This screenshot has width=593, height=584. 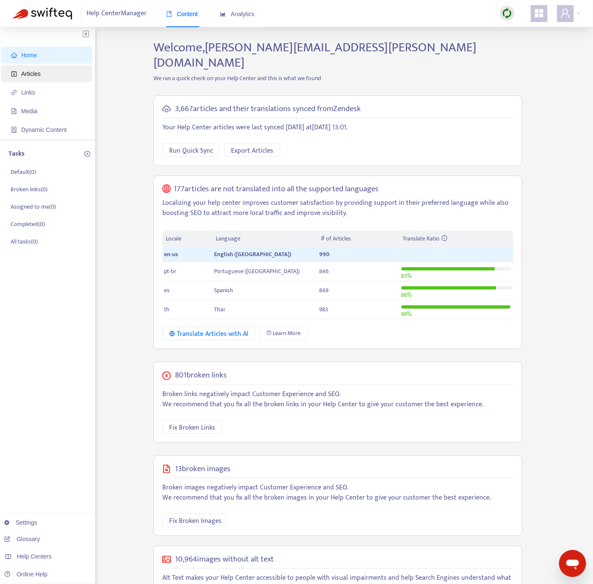 I want to click on span: close-circle, so click(x=167, y=375).